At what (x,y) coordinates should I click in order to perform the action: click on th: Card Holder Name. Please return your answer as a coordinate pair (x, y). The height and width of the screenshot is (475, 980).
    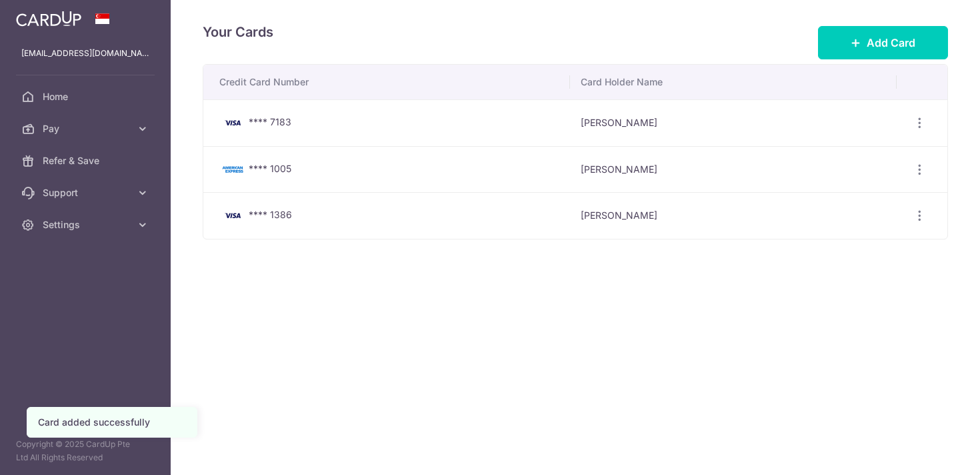
    Looking at the image, I should click on (734, 82).